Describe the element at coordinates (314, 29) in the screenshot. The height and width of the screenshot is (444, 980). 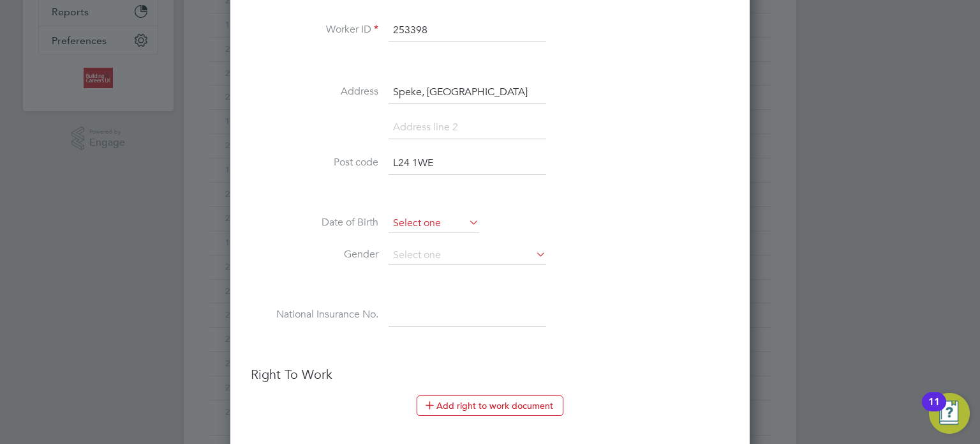
I see `label: Worker ID` at that location.